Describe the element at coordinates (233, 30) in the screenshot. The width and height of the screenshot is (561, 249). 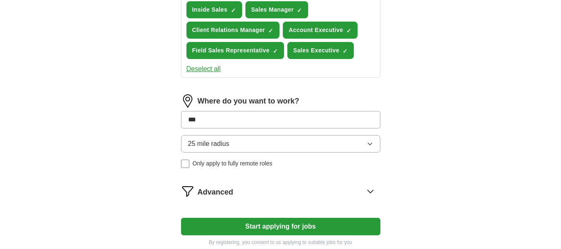
I see `button: Client Relations Manager✓` at that location.